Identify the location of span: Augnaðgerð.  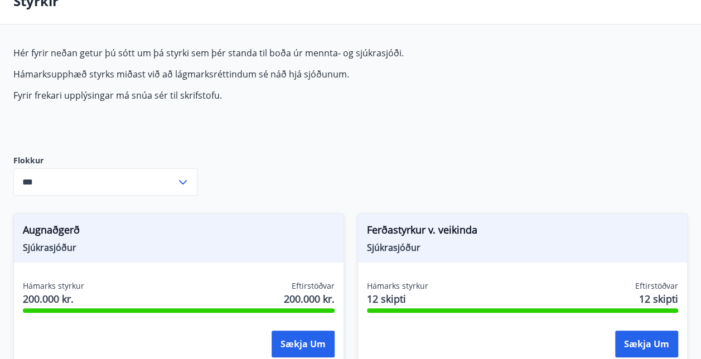
(178, 232).